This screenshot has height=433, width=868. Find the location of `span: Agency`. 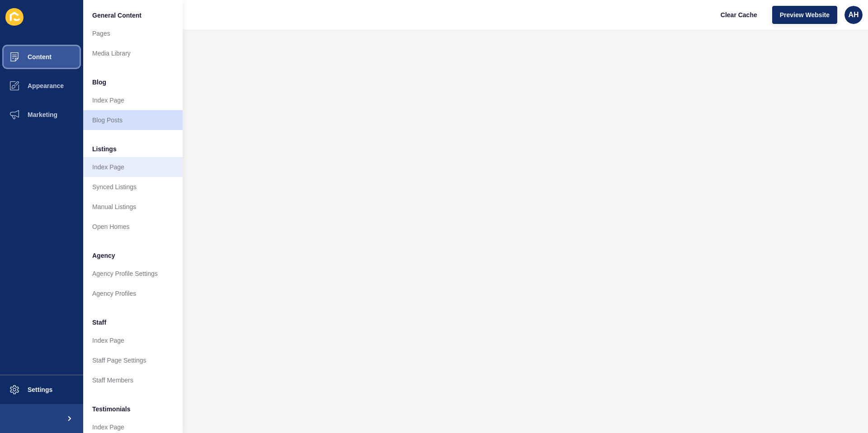

span: Agency is located at coordinates (104, 255).